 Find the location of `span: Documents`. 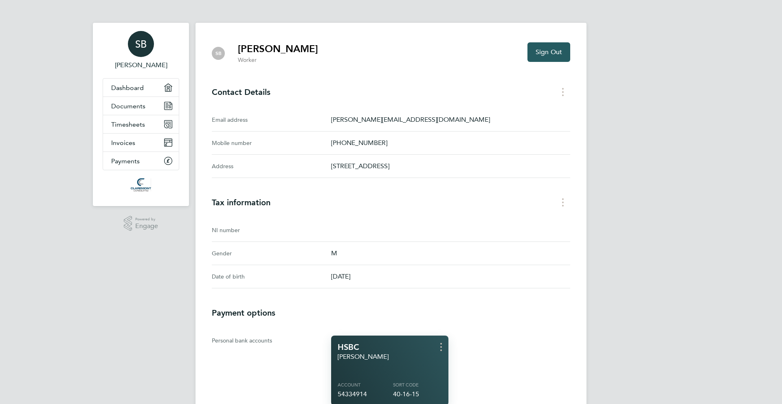

span: Documents is located at coordinates (128, 106).